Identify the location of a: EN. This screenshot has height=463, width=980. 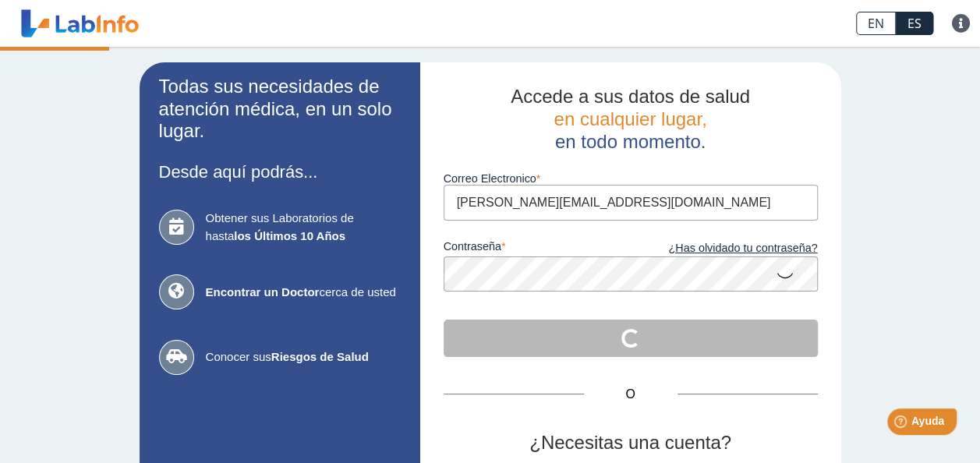
(876, 24).